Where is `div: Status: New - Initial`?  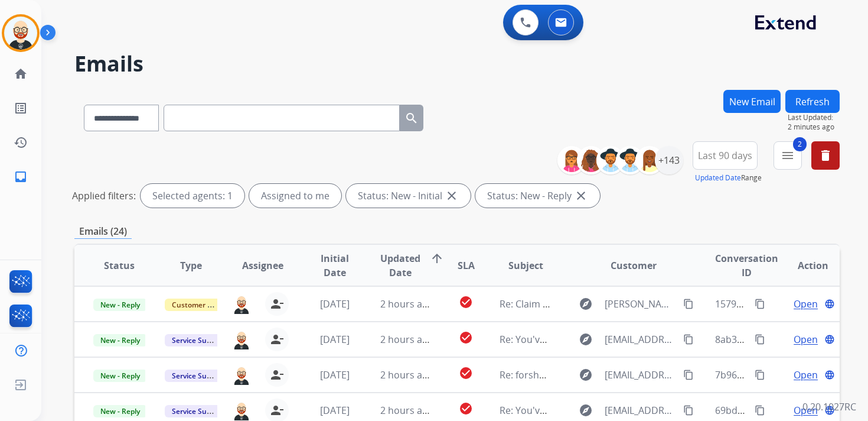
div: Status: New - Initial is located at coordinates (408, 196).